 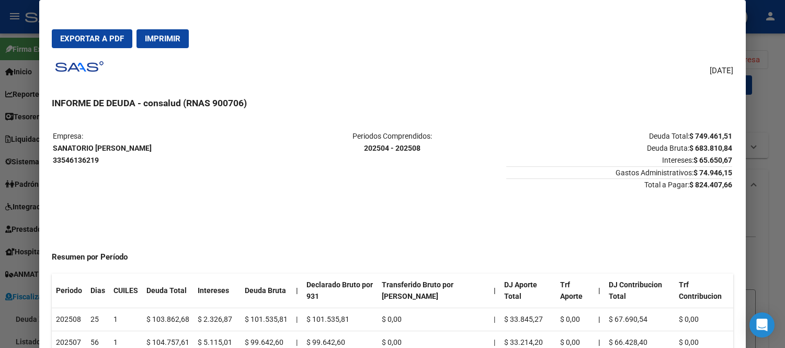 What do you see at coordinates (711, 148) in the screenshot?
I see `strong: $ 683.810,84` at bounding box center [711, 148].